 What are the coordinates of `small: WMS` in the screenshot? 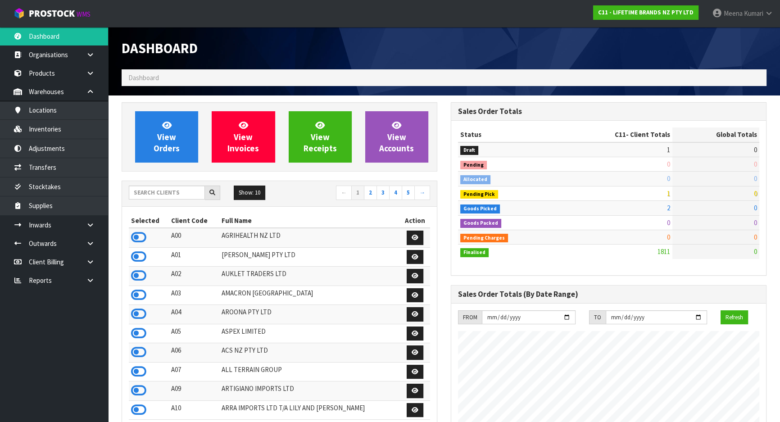 It's located at (83, 14).